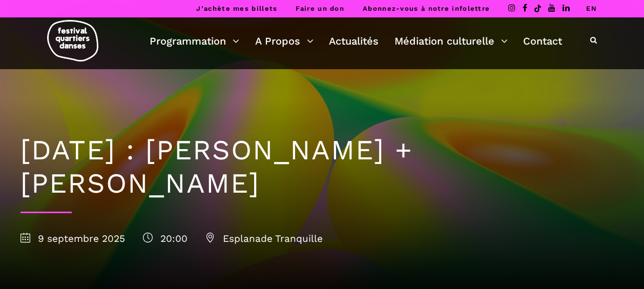 The height and width of the screenshot is (289, 644). What do you see at coordinates (285, 41) in the screenshot?
I see `a: A Propos` at bounding box center [285, 41].